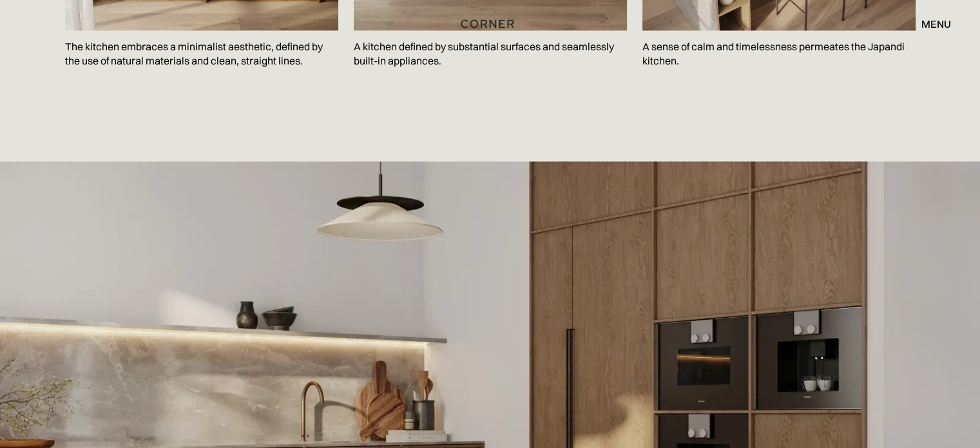 This screenshot has height=448, width=980. Describe the element at coordinates (490, 54) in the screenshot. I see `p: A kitchen defined by substantial surfaces and seamlessly built-in appliances.` at that location.